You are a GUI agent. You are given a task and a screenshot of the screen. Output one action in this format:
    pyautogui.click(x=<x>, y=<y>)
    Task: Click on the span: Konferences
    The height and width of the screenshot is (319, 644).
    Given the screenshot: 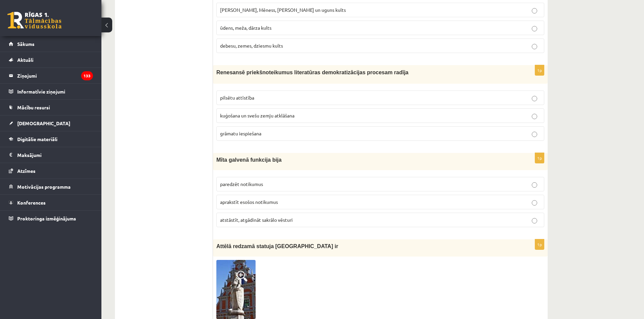 What is the action you would take?
    pyautogui.click(x=32, y=203)
    